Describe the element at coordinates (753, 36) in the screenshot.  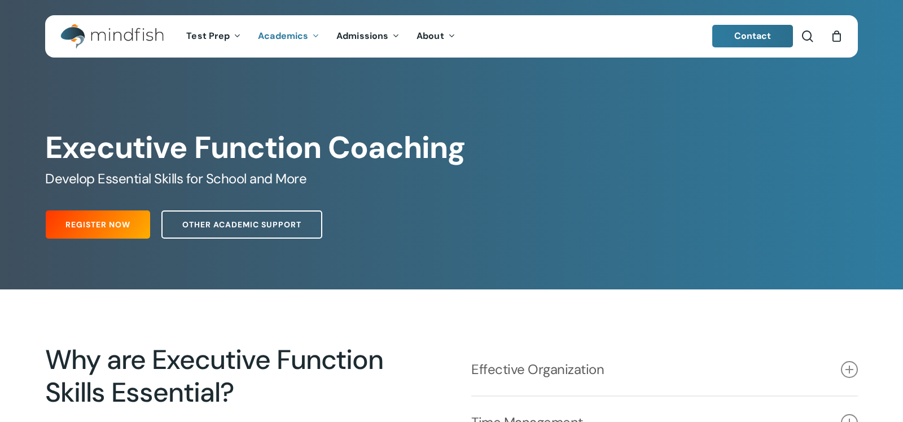
I see `a: Contact` at that location.